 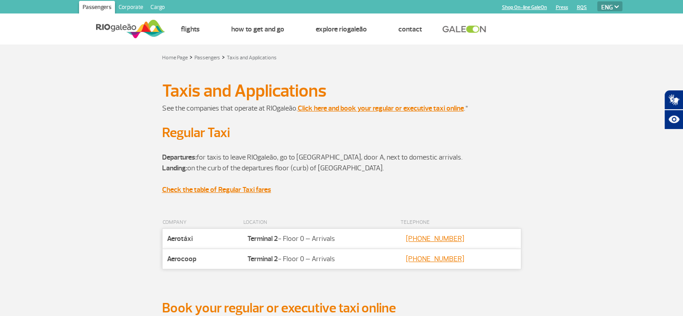 What do you see at coordinates (179, 157) in the screenshot?
I see `strong: Departures:` at bounding box center [179, 157].